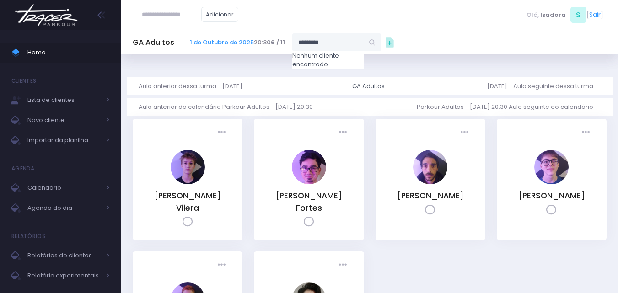 Image resolution: width=618 pixels, height=293 pixels. I want to click on h4: Relatórios, so click(28, 236).